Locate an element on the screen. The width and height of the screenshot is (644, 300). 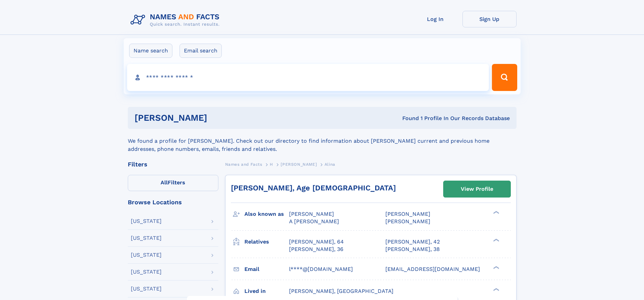
div: Browse Locations is located at coordinates (173, 202).